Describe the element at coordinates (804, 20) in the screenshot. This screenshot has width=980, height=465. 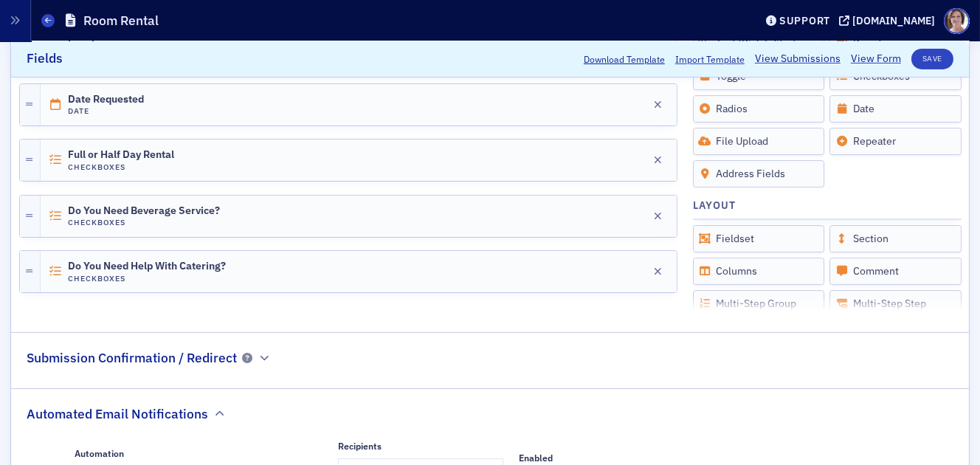
I see `div: Support` at that location.